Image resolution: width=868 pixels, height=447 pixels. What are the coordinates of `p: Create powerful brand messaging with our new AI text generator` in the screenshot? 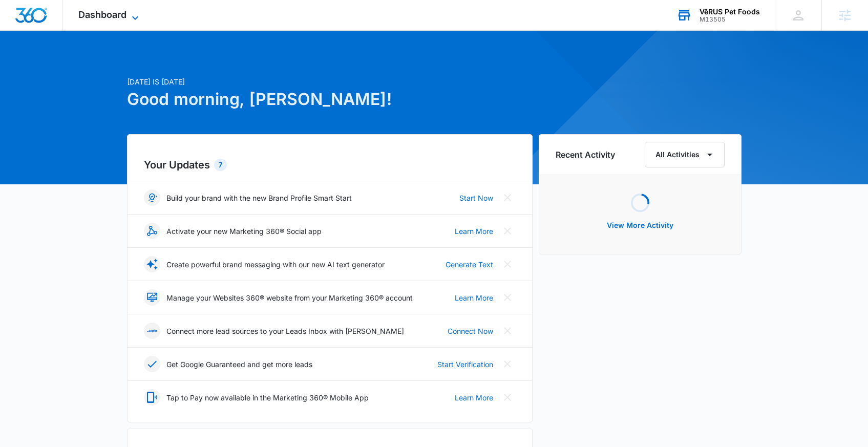 It's located at (275, 264).